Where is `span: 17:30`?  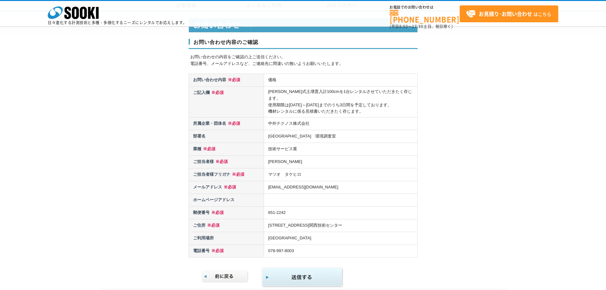 span: 17:30 is located at coordinates (418, 26).